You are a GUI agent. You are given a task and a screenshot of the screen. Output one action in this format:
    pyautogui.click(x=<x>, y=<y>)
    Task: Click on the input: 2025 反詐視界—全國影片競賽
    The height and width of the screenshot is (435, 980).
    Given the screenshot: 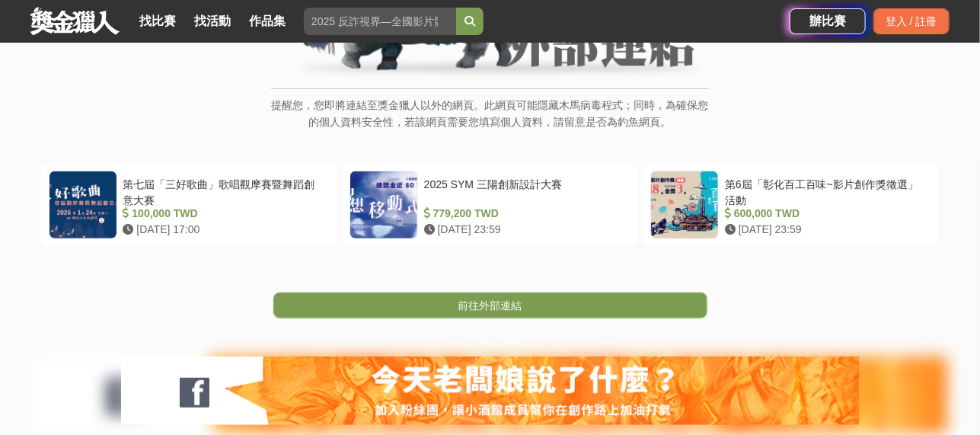 What is the action you would take?
    pyautogui.click(x=380, y=21)
    